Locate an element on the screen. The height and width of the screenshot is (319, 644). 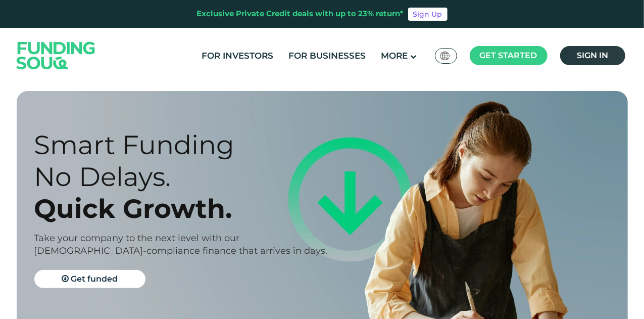
a: Sign Up is located at coordinates (428, 14).